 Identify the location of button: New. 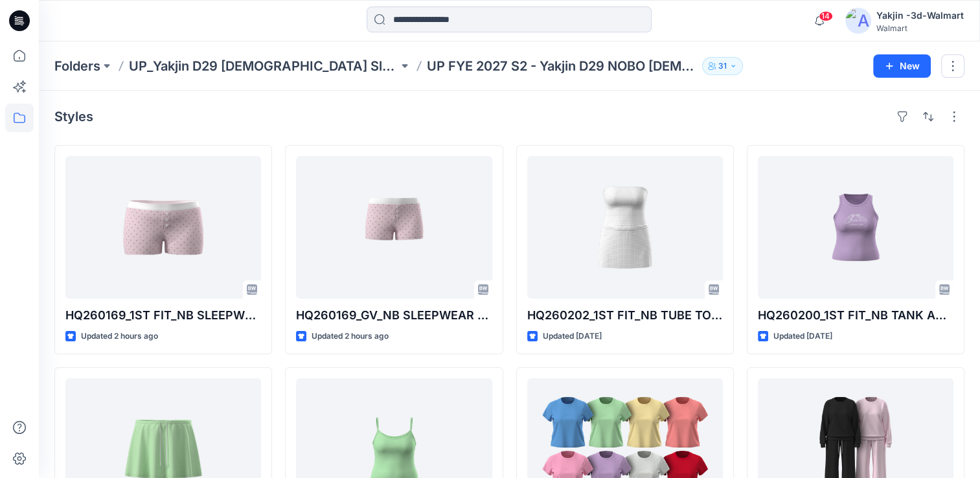
(901, 66).